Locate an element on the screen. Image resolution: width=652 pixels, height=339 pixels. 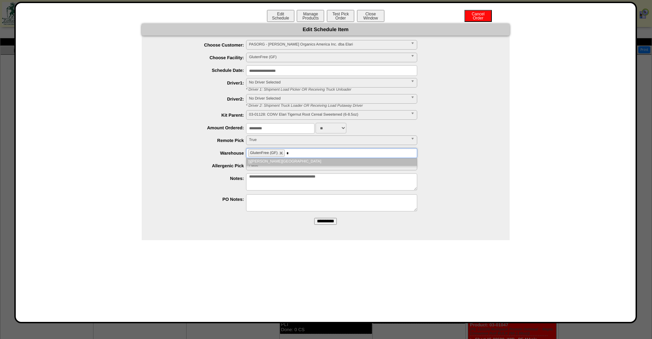
div: Edit Schedule Item is located at coordinates (325, 29).